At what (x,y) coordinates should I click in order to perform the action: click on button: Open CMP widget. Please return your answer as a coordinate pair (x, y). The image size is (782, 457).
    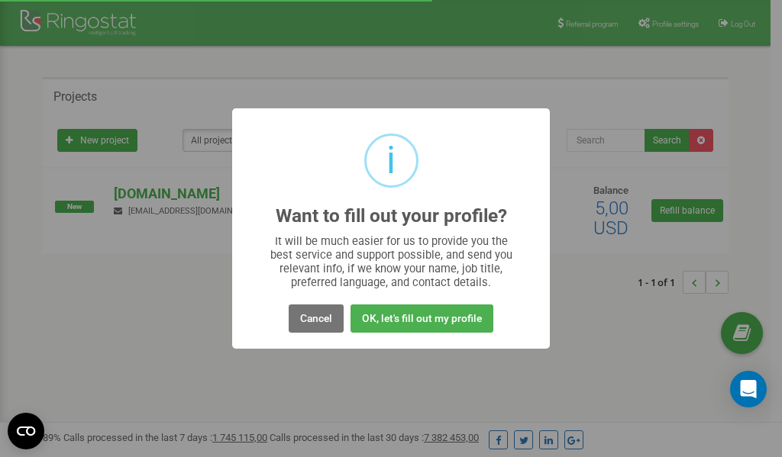
    Looking at the image, I should click on (26, 431).